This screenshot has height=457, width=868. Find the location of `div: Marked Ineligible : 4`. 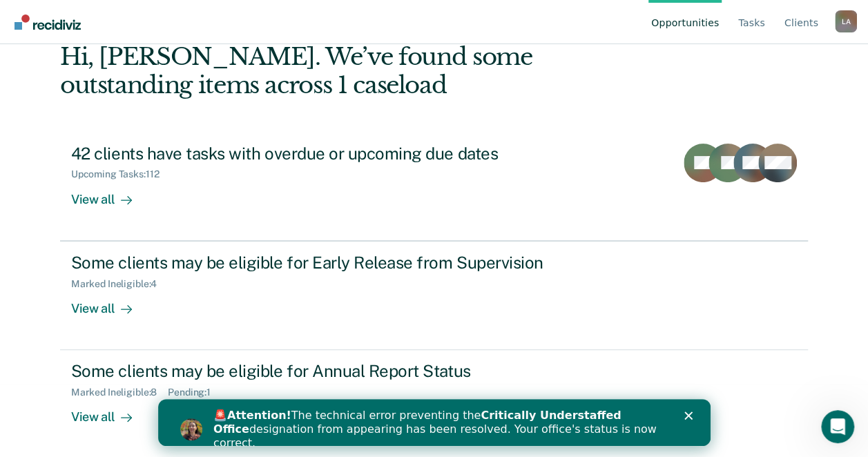

div: Marked Ineligible : 4 is located at coordinates (119, 284).